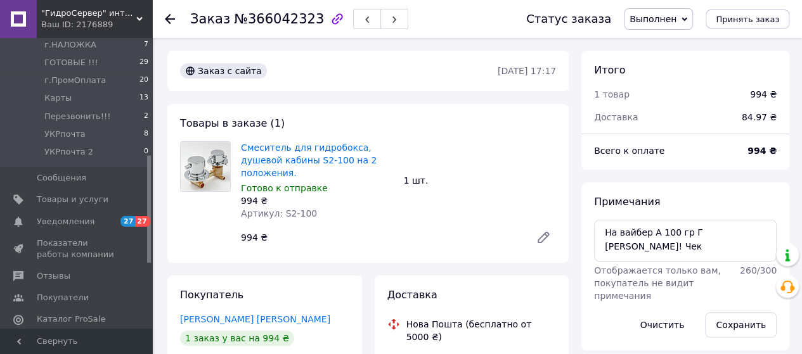 This screenshot has height=354, width=802. What do you see at coordinates (309, 160) in the screenshot?
I see `a: Смеситель для гидробокса, душевой кабины S2-100 на 2 положения.` at bounding box center [309, 160].